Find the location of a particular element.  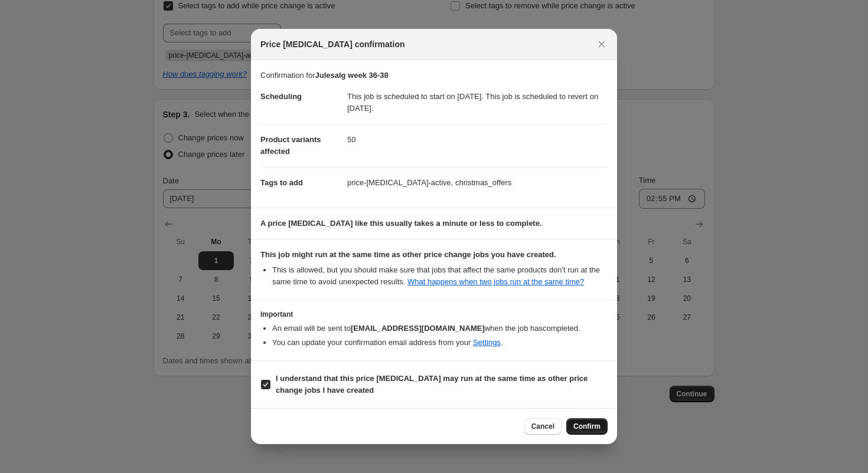

h3: Important is located at coordinates (434, 314).